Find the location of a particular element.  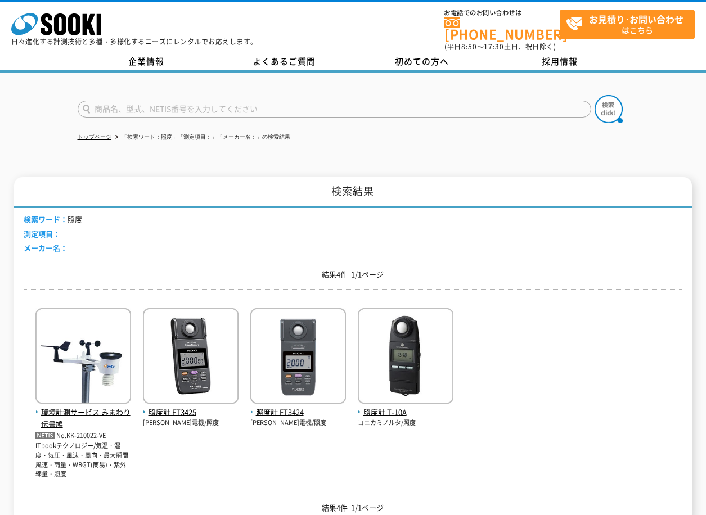

span: (平日 ～ 土日、祝日除く) is located at coordinates (500, 47).